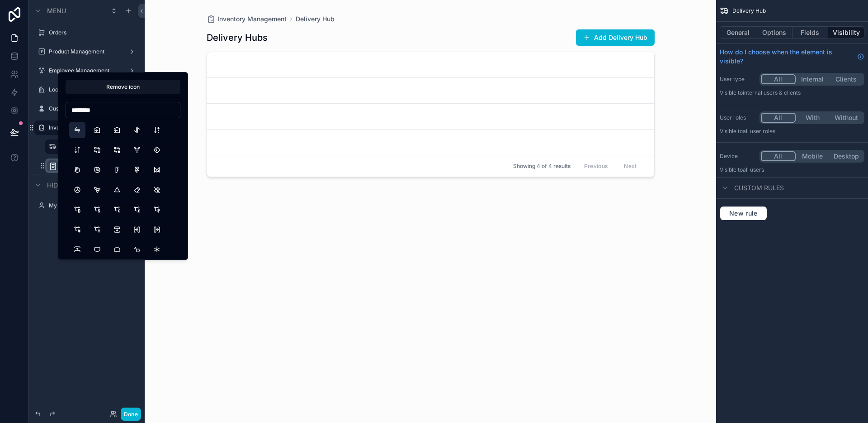 This screenshot has height=423, width=868. I want to click on button: Desktop, so click(846, 156).